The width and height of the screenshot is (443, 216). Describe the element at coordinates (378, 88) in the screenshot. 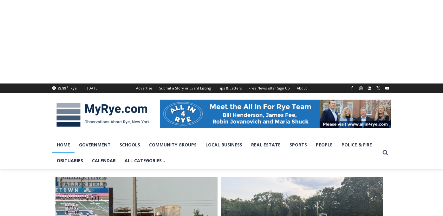

I see `a: X` at that location.